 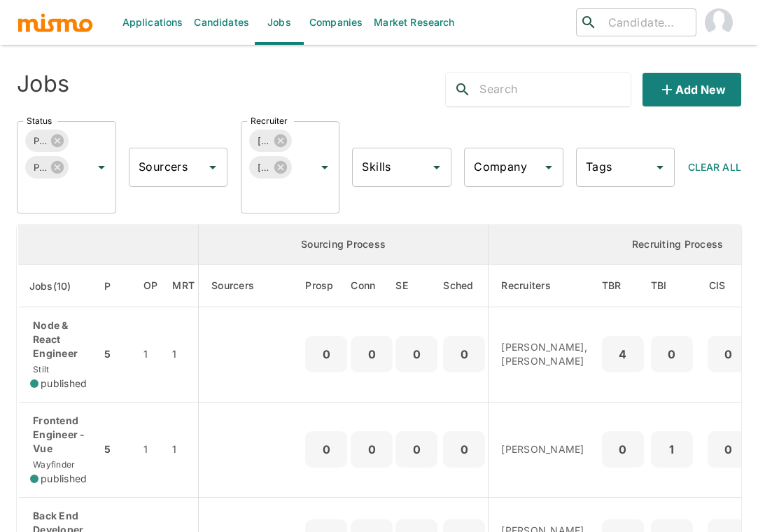 I want to click on input: Candidate search, so click(x=646, y=22).